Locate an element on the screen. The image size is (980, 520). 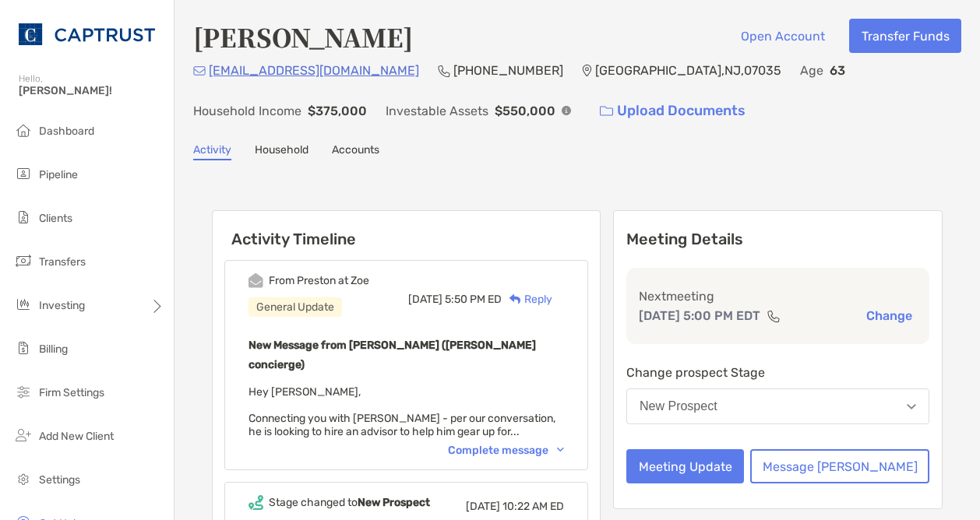
img: button icon is located at coordinates (607, 111).